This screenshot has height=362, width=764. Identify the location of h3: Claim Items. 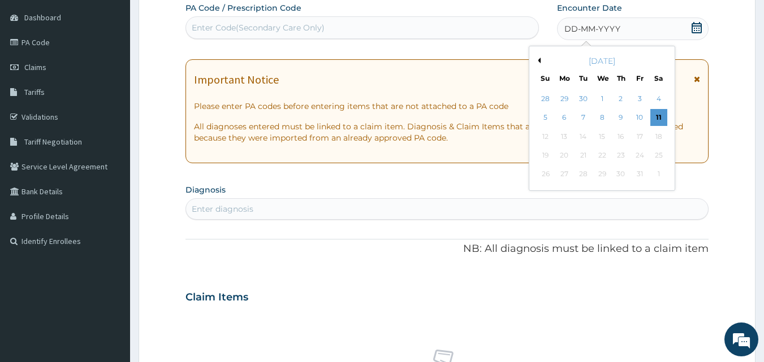
(217, 298).